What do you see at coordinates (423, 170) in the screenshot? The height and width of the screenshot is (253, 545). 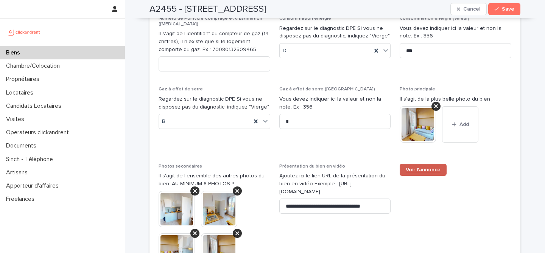 I see `a: Voir l'annonce` at bounding box center [423, 170].